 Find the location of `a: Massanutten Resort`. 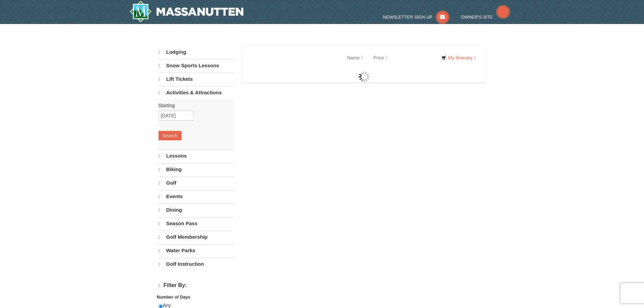

a: Massanutten Resort is located at coordinates (187, 12).